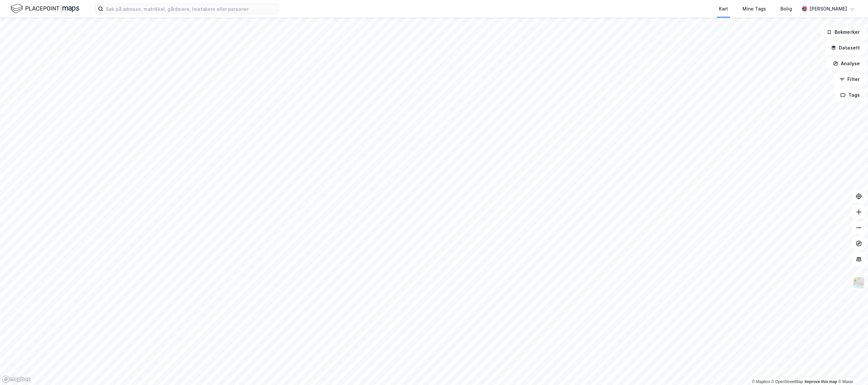 This screenshot has height=385, width=868. What do you see at coordinates (191, 9) in the screenshot?
I see `input: Søk på adresse, matrikkel, gårdeiere, leietakere eller personer` at bounding box center [191, 9].